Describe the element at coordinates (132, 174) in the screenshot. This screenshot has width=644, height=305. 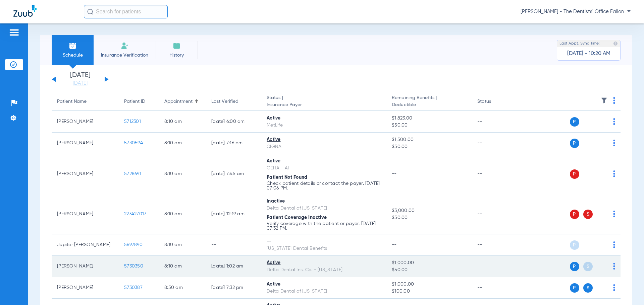
I see `span: 5728691` at that location.